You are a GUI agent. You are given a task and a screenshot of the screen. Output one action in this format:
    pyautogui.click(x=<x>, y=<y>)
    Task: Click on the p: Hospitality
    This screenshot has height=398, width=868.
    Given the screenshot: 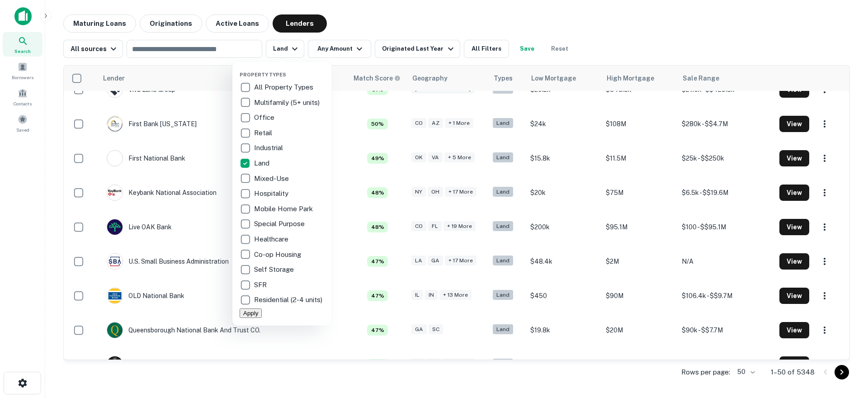 What is the action you would take?
    pyautogui.click(x=272, y=194)
    